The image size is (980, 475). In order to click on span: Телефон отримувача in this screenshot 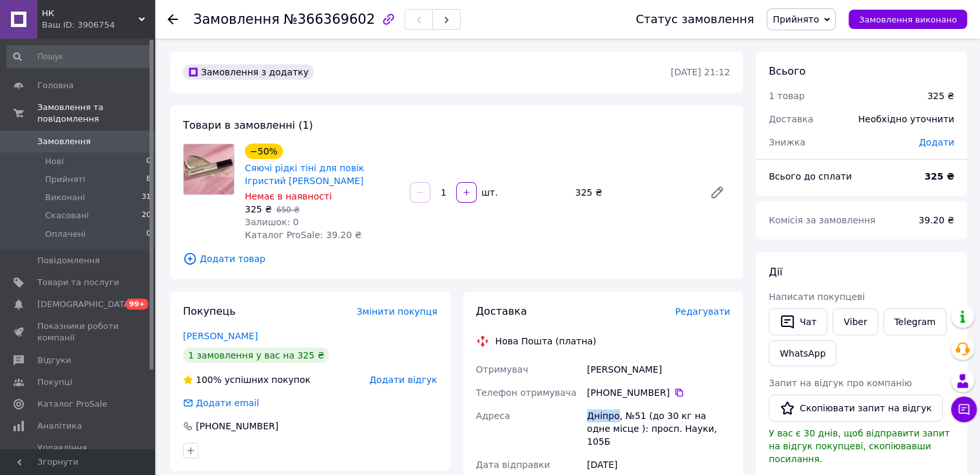, I will do `click(527, 392)`.